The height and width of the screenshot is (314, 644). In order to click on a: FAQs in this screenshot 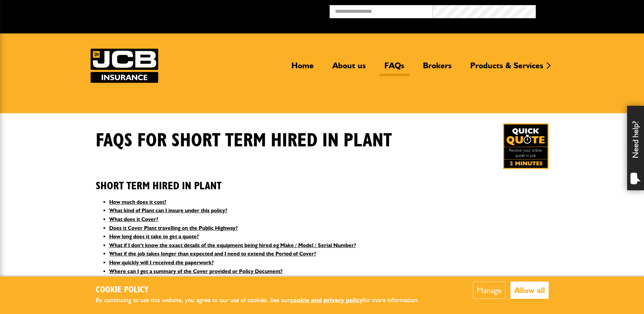, I will do `click(394, 68)`.